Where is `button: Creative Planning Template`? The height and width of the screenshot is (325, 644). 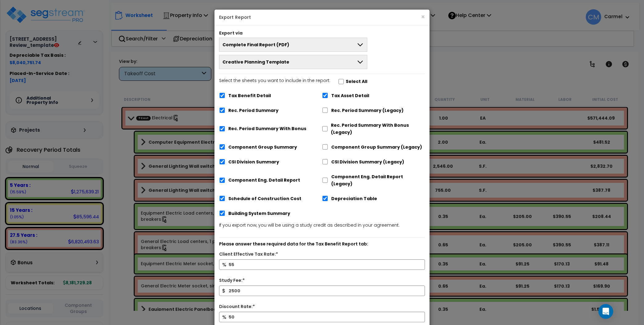 button: Creative Planning Template is located at coordinates (293, 62).